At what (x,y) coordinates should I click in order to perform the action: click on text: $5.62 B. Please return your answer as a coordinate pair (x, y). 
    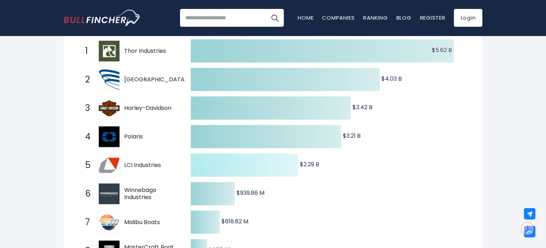
    Looking at the image, I should click on (441, 50).